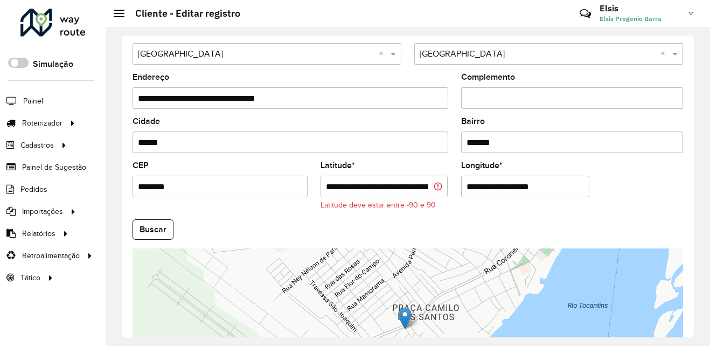 The width and height of the screenshot is (710, 346). What do you see at coordinates (34, 189) in the screenshot?
I see `span: Pedidos` at bounding box center [34, 189].